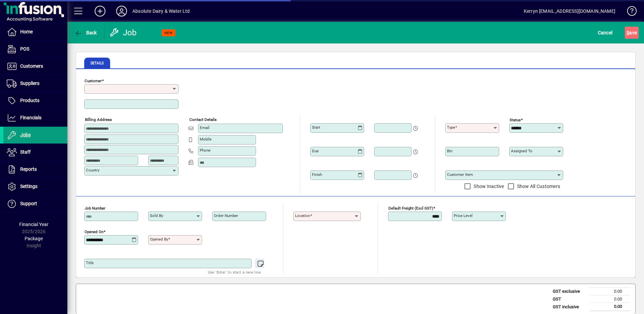  What do you see at coordinates (35, 101) in the screenshot?
I see `a: Products` at bounding box center [35, 101].